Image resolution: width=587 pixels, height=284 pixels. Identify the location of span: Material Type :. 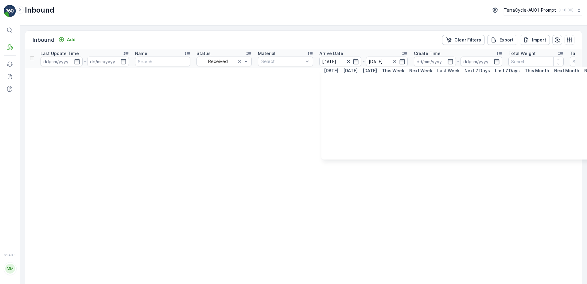
(21, 134).